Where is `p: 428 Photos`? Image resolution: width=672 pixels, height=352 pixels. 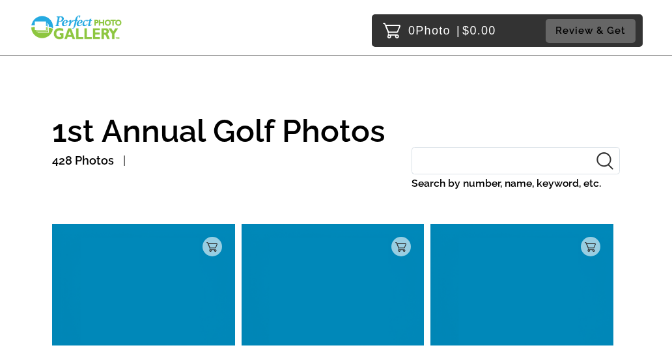
p: 428 Photos is located at coordinates (83, 161).